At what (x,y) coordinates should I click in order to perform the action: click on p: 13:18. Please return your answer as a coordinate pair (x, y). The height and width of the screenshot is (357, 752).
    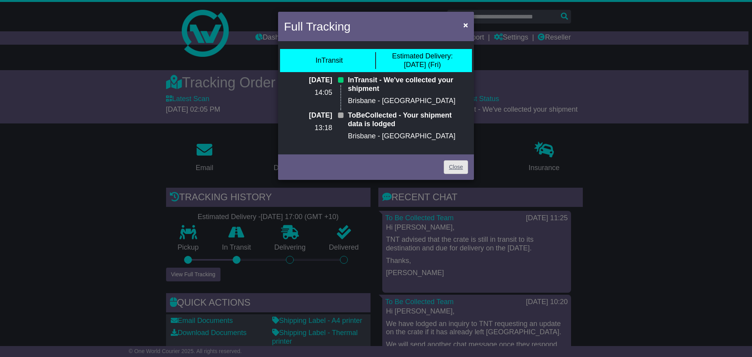
    Looking at the image, I should click on (308, 128).